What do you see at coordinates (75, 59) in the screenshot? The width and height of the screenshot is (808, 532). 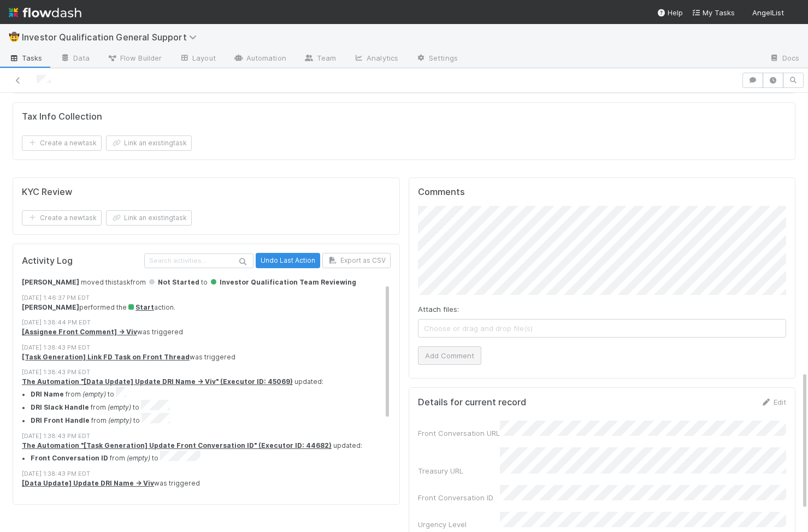 I see `a: Data` at bounding box center [75, 59].